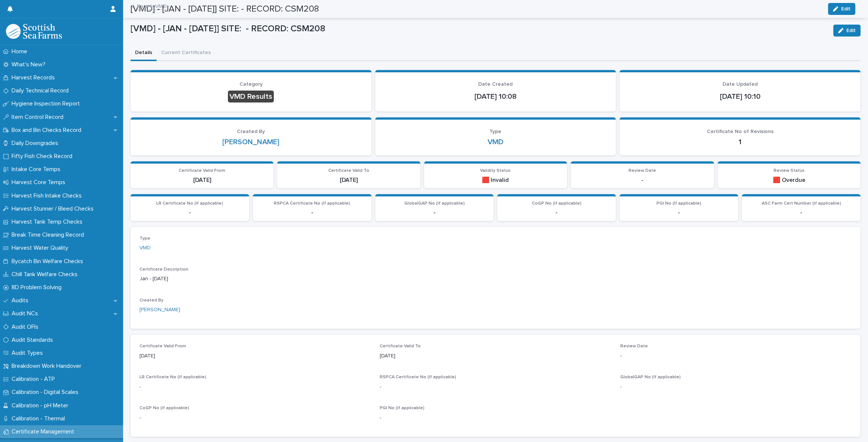 The width and height of the screenshot is (868, 442). What do you see at coordinates (47, 104) in the screenshot?
I see `p: Hygiene Inspection Report` at bounding box center [47, 104].